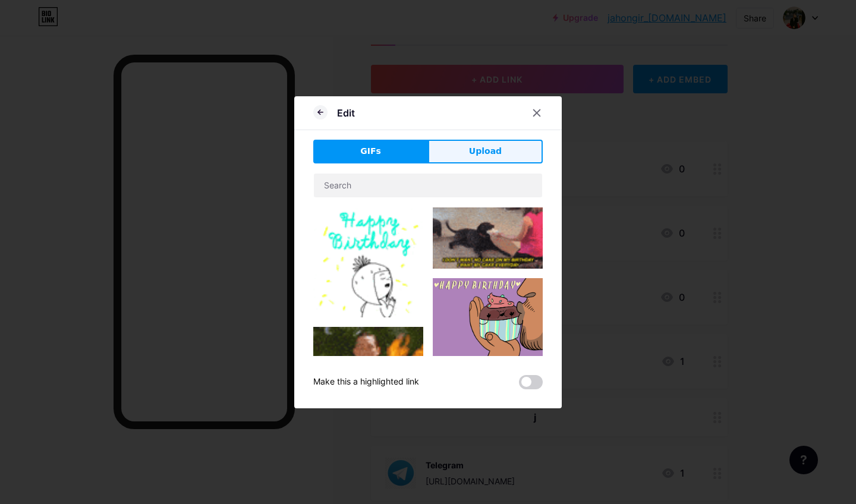 Image resolution: width=856 pixels, height=504 pixels. I want to click on button: GIFs, so click(371, 152).